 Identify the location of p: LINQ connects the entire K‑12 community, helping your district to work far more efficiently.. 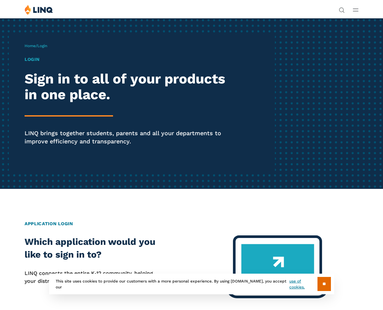
(91, 278).